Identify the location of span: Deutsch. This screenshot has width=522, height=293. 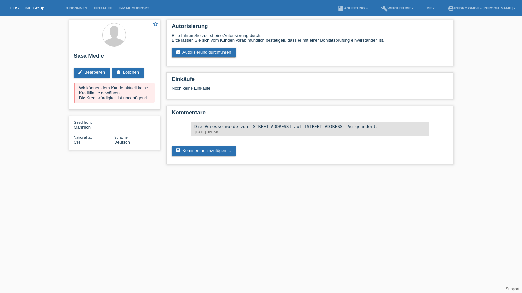
(122, 142).